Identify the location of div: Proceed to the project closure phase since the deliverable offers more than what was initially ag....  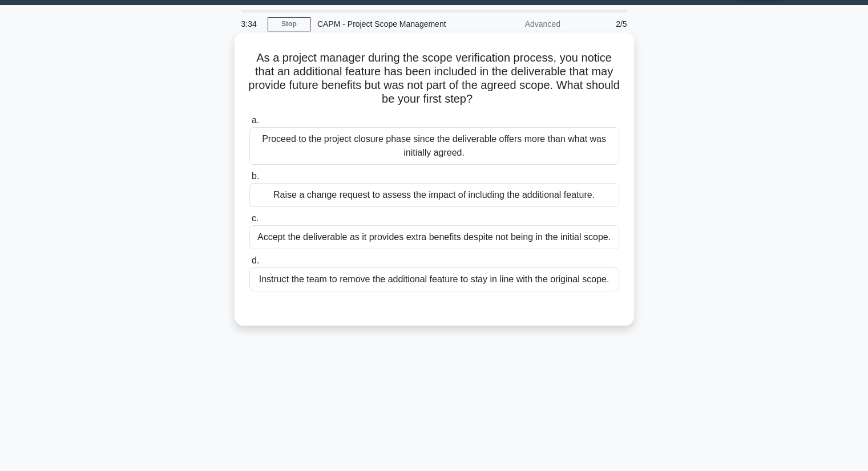
(434, 146).